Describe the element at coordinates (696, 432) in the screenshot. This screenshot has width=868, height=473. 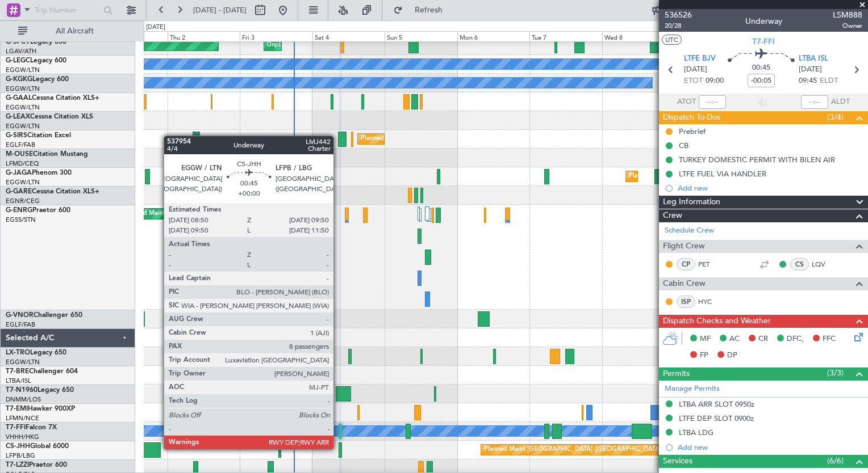
I see `div: LTBA LDG` at that location.